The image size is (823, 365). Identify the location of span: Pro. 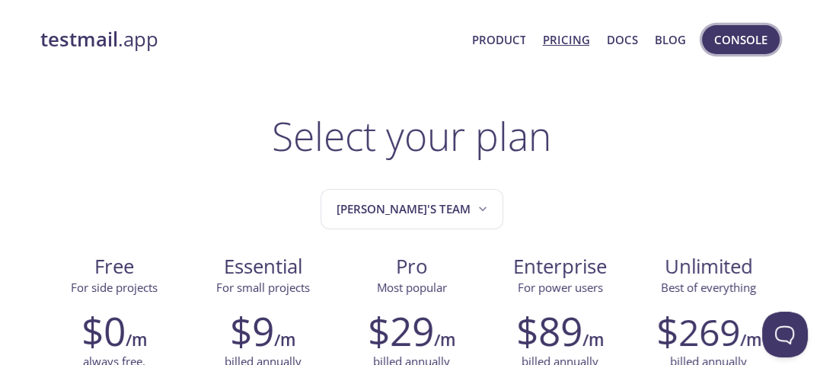
(411, 267).